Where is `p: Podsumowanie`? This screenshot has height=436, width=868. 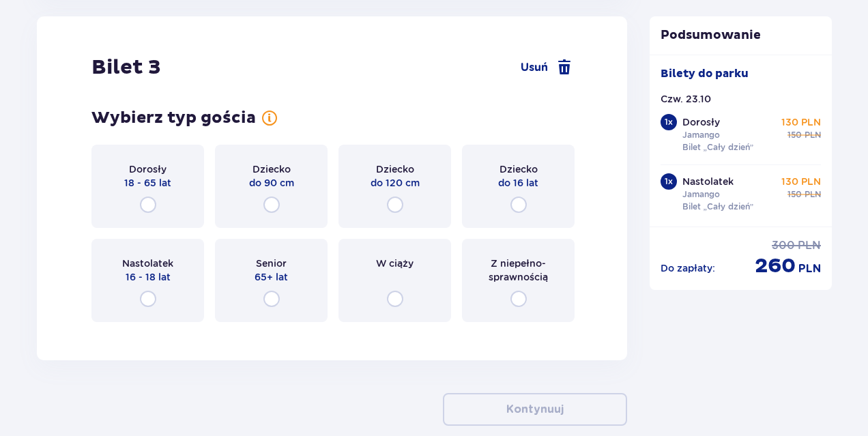 p: Podsumowanie is located at coordinates (741, 35).